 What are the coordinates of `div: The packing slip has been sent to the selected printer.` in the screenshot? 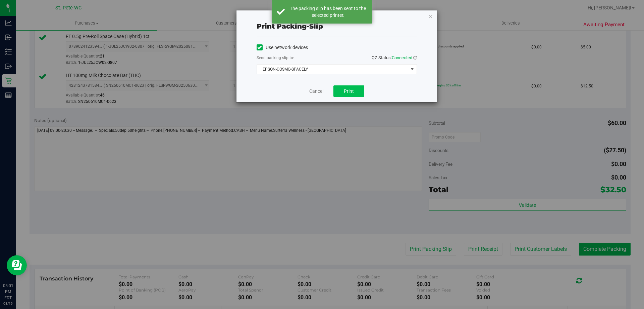 It's located at (327, 12).